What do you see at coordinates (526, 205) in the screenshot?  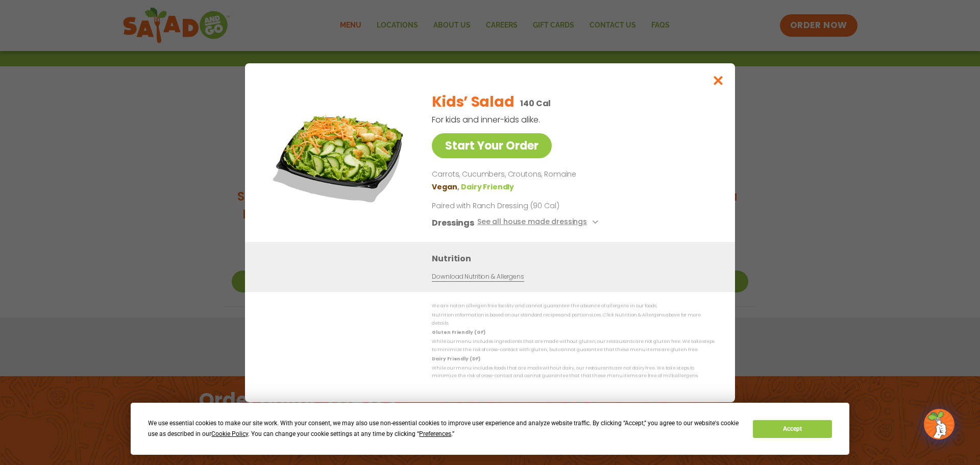 I see `p: Paired with Ranch Dressing (90 Cal)` at bounding box center [526, 205].